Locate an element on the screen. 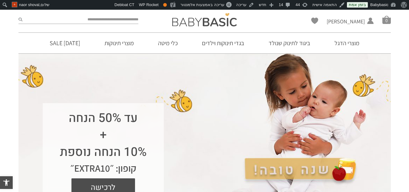 The image size is (409, 192). a: ביגוד לתינוק שנולד is located at coordinates (290, 43).